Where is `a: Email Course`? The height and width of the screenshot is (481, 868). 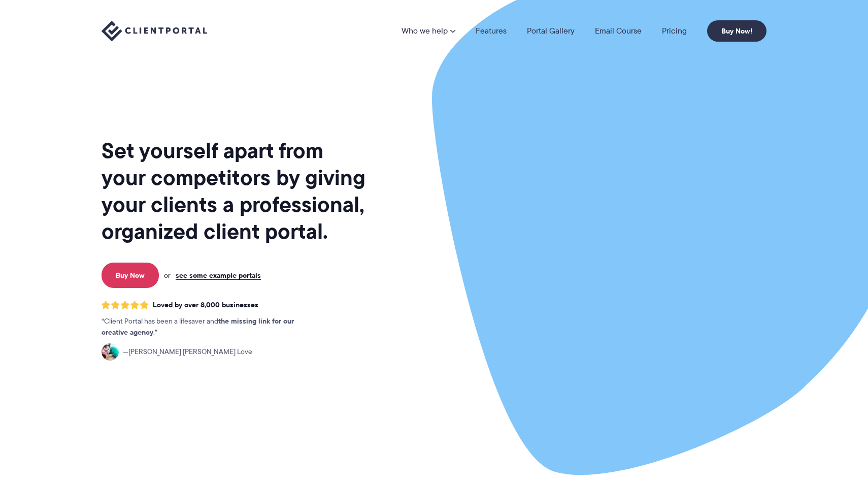 a: Email Course is located at coordinates (618, 31).